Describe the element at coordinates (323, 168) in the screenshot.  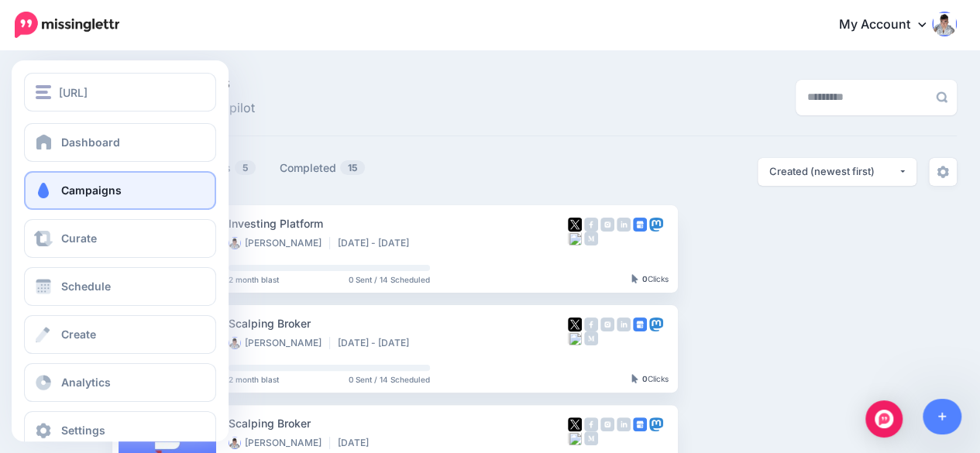
I see `a: Completed15` at that location.